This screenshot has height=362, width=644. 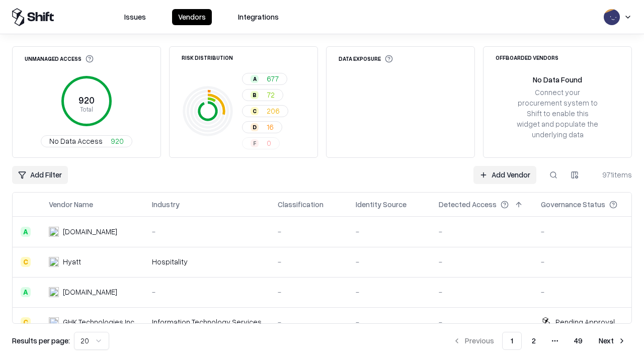 I want to click on div: Classification, so click(x=300, y=204).